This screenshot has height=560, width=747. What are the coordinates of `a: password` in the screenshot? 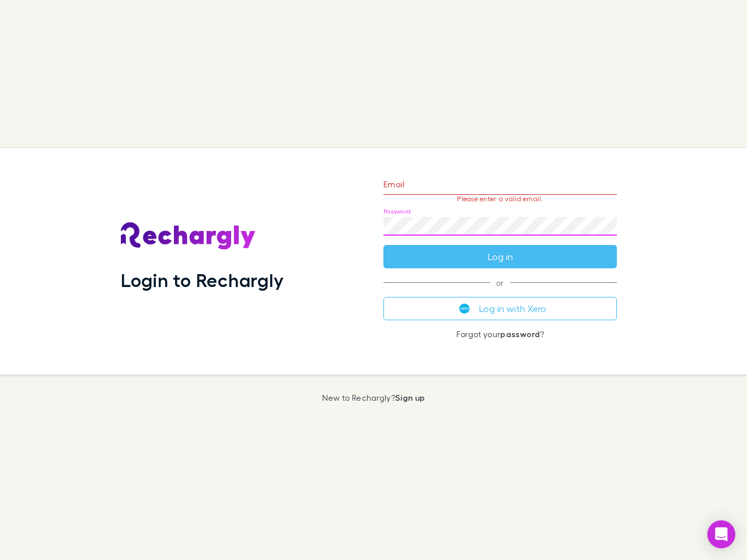 It's located at (520, 334).